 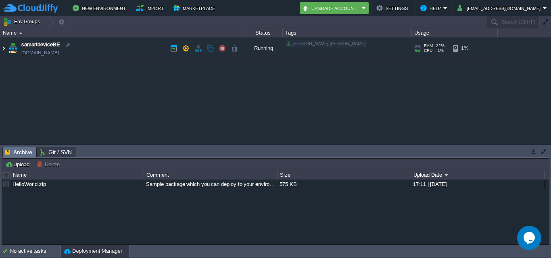 What do you see at coordinates (428, 46) in the screenshot?
I see `span: RAM` at bounding box center [428, 46].